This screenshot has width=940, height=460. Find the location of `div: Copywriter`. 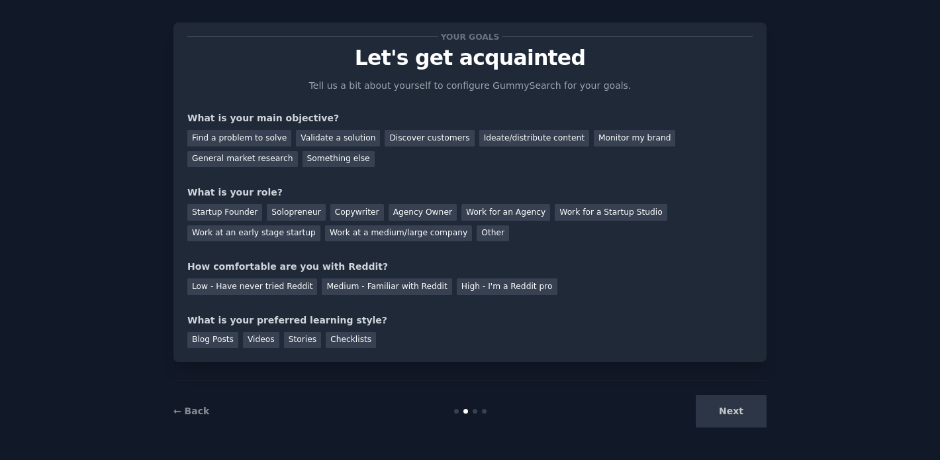

div: Copywriter is located at coordinates (357, 212).